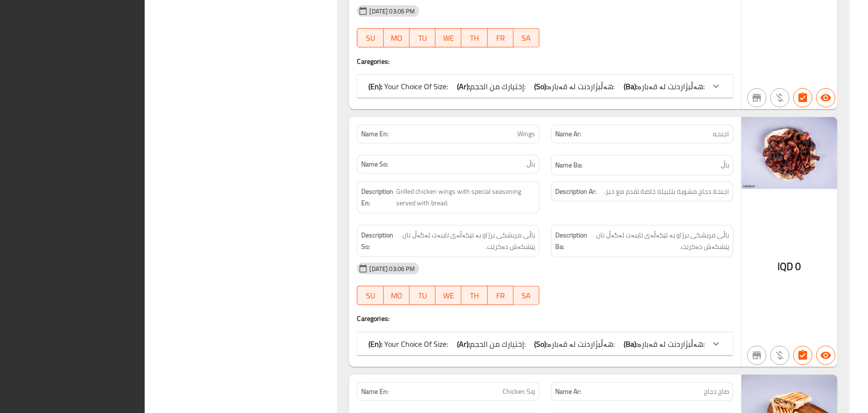  What do you see at coordinates (799, 266) in the screenshot?
I see `span: 0` at bounding box center [799, 266].